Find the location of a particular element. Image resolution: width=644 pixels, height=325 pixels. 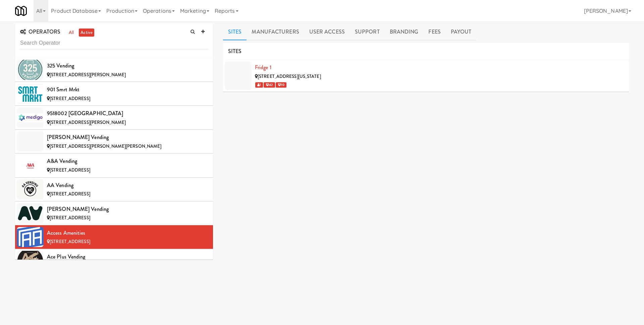

div: Access Amenities is located at coordinates (128, 233).